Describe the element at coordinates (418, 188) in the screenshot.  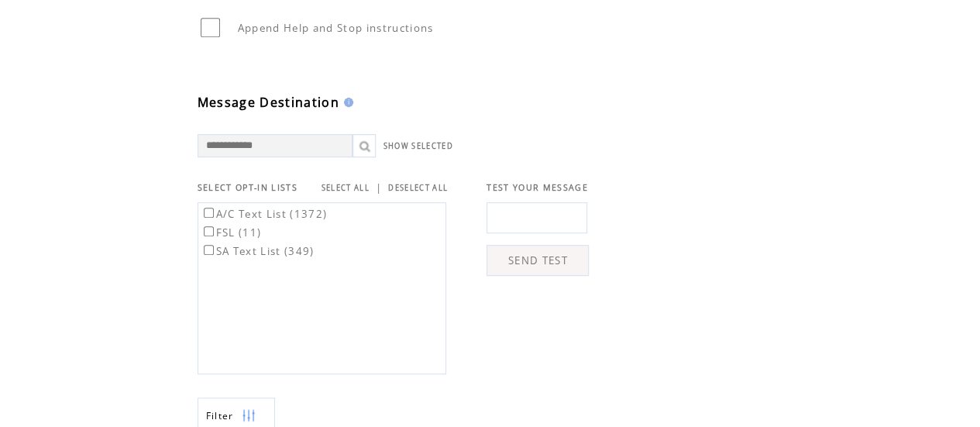
I see `a: DESELECT ALL` at that location.